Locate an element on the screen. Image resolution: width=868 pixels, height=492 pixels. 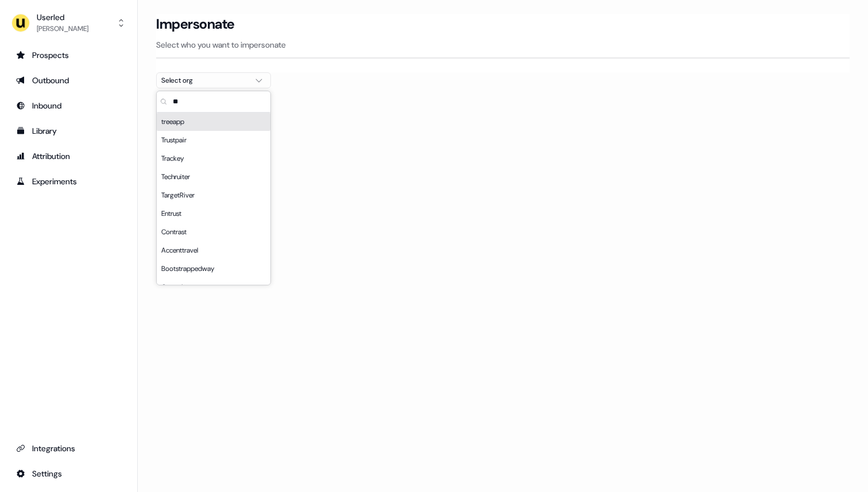
a: Go to templates is located at coordinates (68, 131).